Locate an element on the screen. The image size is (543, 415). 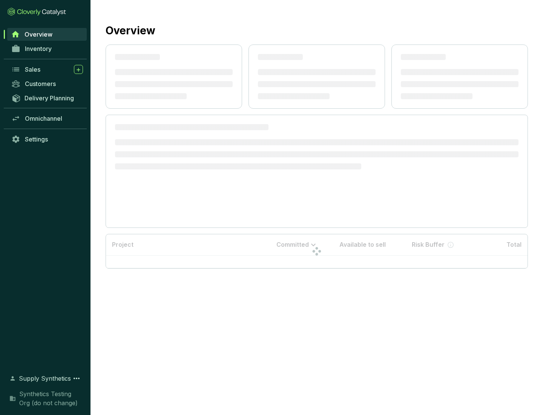
span: Delivery Planning is located at coordinates (49, 98).